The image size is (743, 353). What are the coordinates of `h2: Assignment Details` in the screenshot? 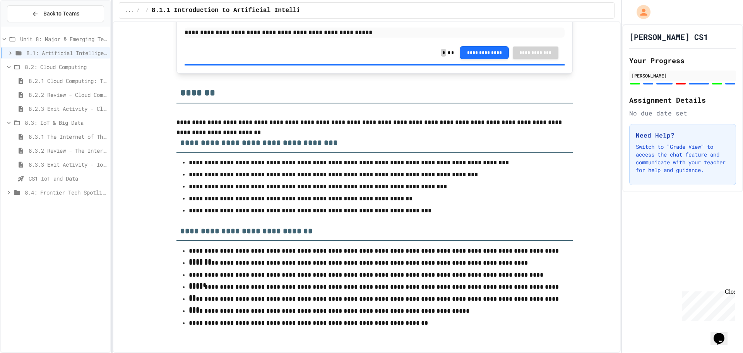 It's located at (683, 100).